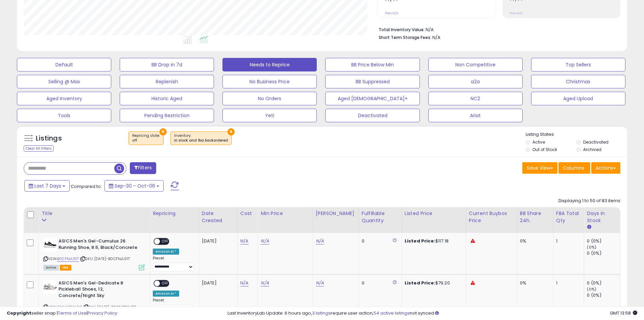  I want to click on b: ASICS Men's Gel-Cumulus 26 Running Shoe, 8.5, Black/Concrete, so click(100, 245).